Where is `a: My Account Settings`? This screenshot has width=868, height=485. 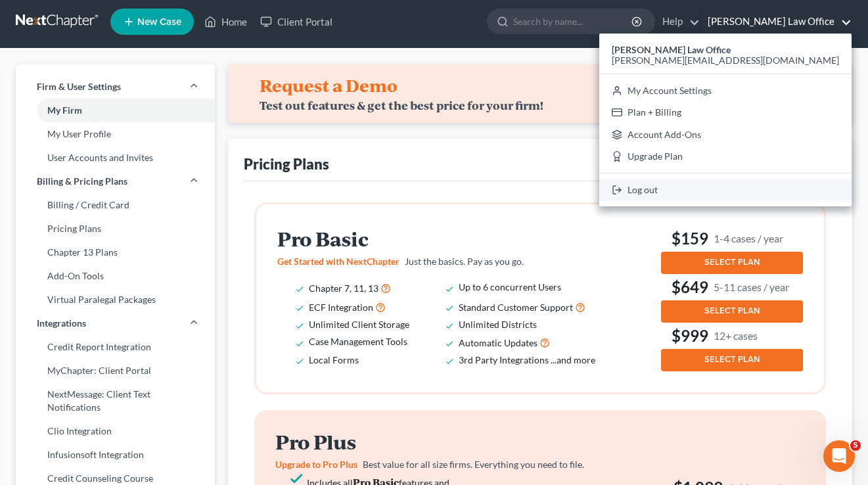 a: My Account Settings is located at coordinates (725, 91).